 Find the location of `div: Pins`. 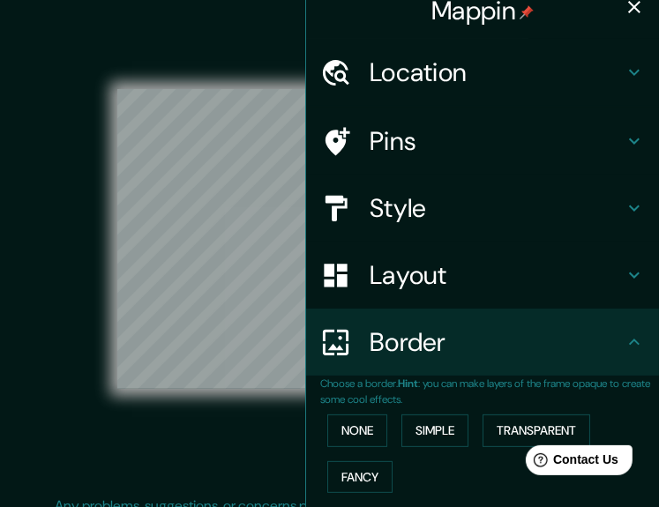

div: Pins is located at coordinates (483, 141).